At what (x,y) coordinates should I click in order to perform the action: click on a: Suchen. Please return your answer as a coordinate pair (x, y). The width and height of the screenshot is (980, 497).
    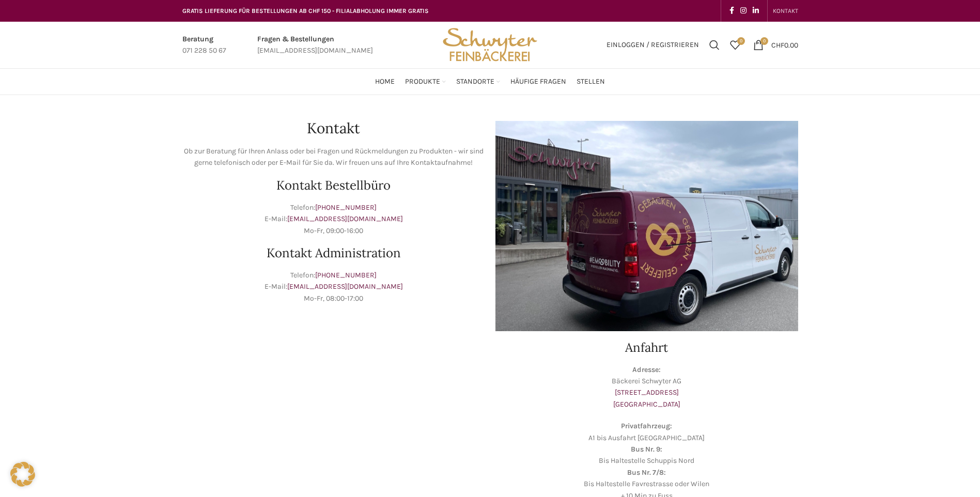
    Looking at the image, I should click on (715, 45).